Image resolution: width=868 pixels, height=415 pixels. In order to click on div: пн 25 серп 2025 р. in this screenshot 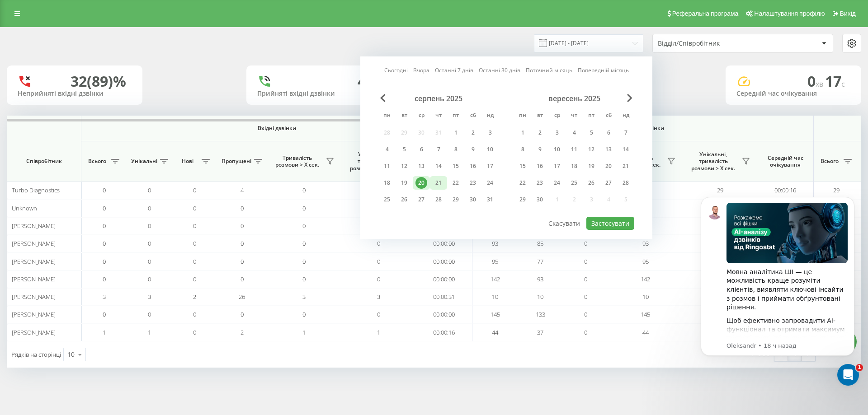, I will do `click(387, 200)`.